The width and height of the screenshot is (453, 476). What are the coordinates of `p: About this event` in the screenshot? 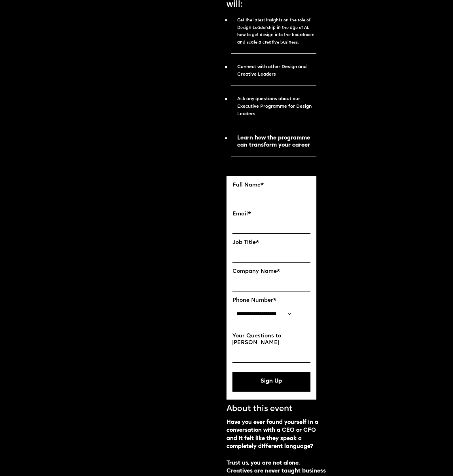 It's located at (271, 409).